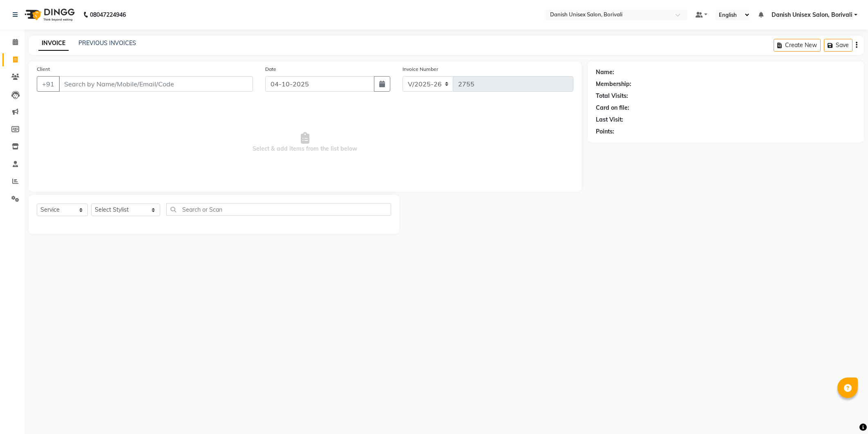 The height and width of the screenshot is (434, 868). What do you see at coordinates (614, 84) in the screenshot?
I see `div: Membership:` at bounding box center [614, 84].